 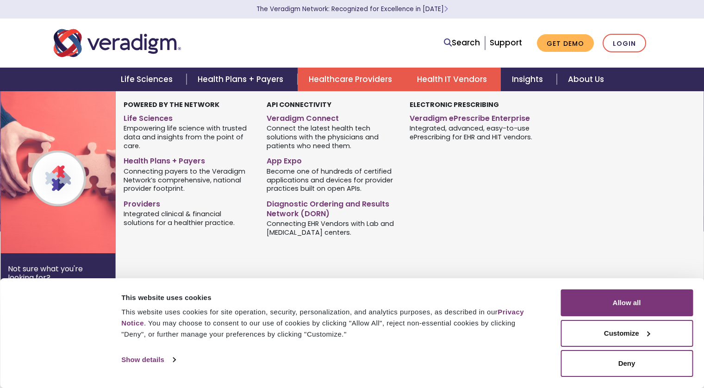 I want to click on span: Integrated, advanced, easy-to-use ePrescribing for EHR and HIT vendors., so click(x=474, y=132).